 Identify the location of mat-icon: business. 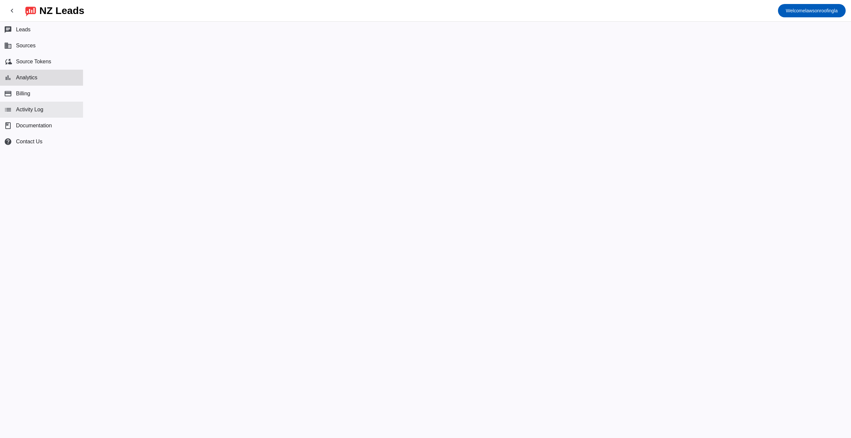
(8, 46).